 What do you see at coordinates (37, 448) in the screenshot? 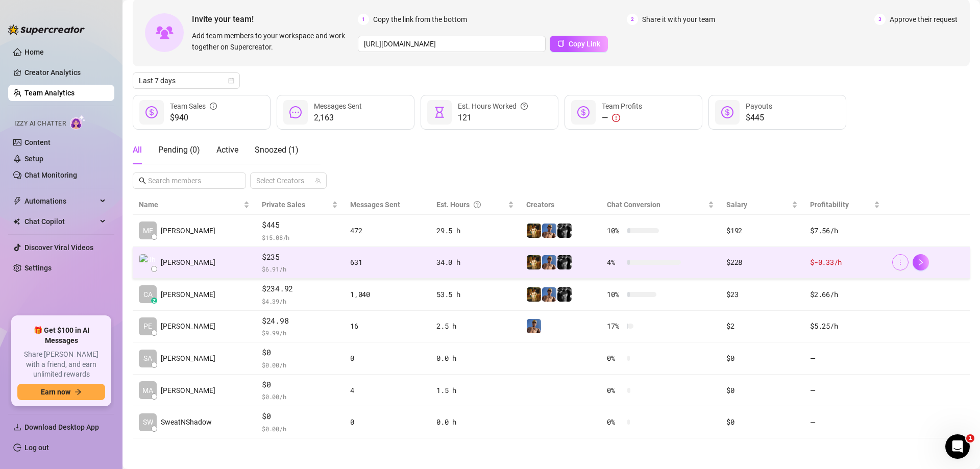
I see `a: Log out` at bounding box center [37, 448].